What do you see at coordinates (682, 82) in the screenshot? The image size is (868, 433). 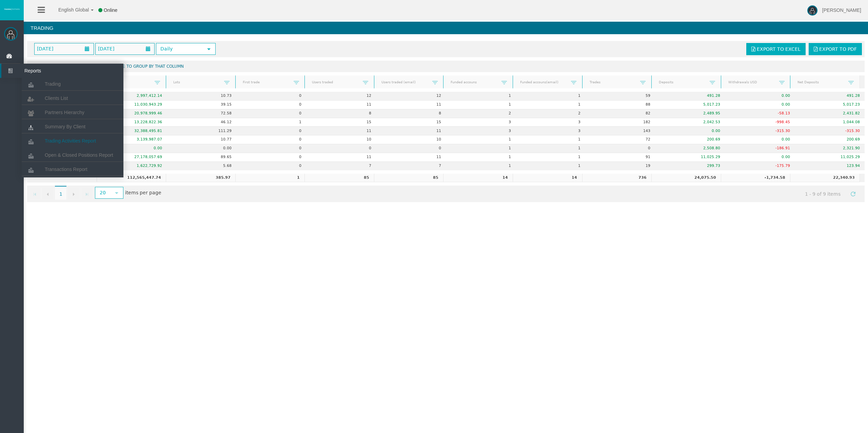 I see `a: Deposits` at bounding box center [682, 82].